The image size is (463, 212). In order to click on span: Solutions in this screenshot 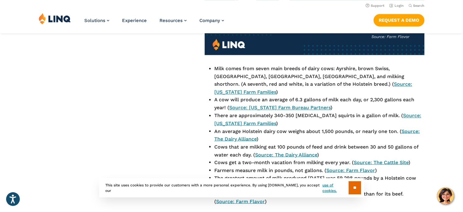, I will do `click(95, 20)`.